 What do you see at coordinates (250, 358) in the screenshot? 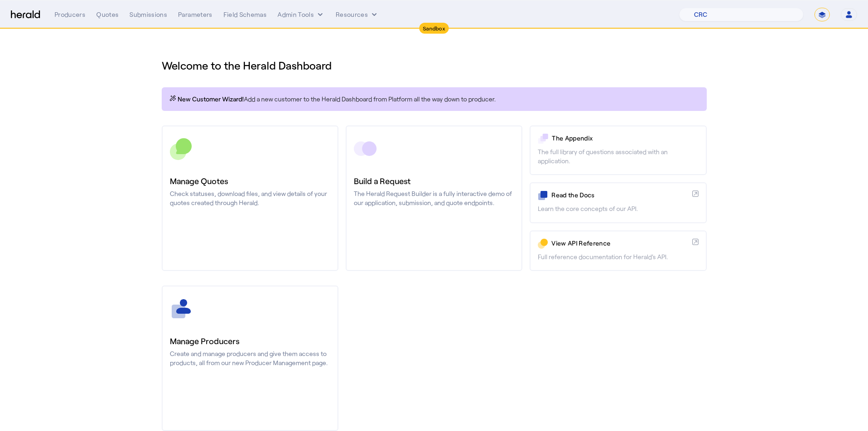
I see `a: Manage ProducersCreate and manage producers and give them access to products, all from our new Pr...` at bounding box center [250, 358].